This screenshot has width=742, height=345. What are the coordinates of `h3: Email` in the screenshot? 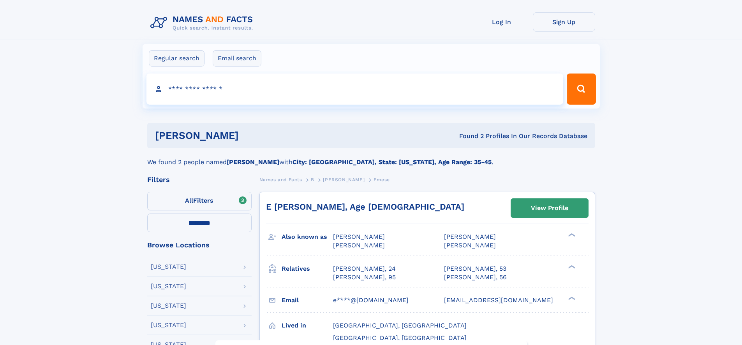 It's located at (307, 301).